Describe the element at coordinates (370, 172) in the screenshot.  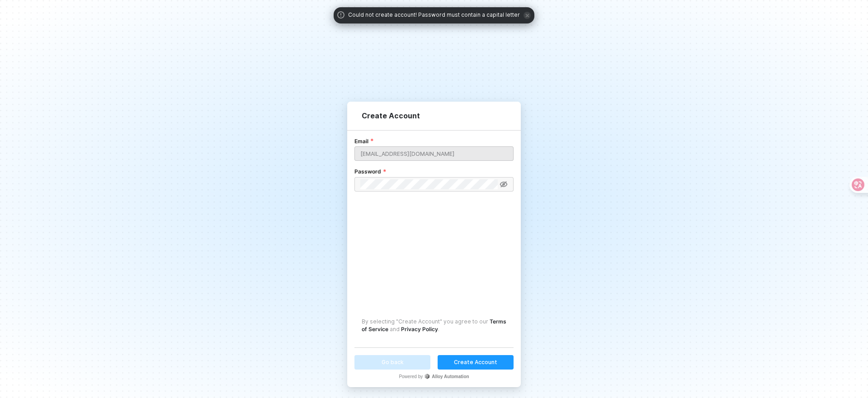
I see `label: Password` at that location.